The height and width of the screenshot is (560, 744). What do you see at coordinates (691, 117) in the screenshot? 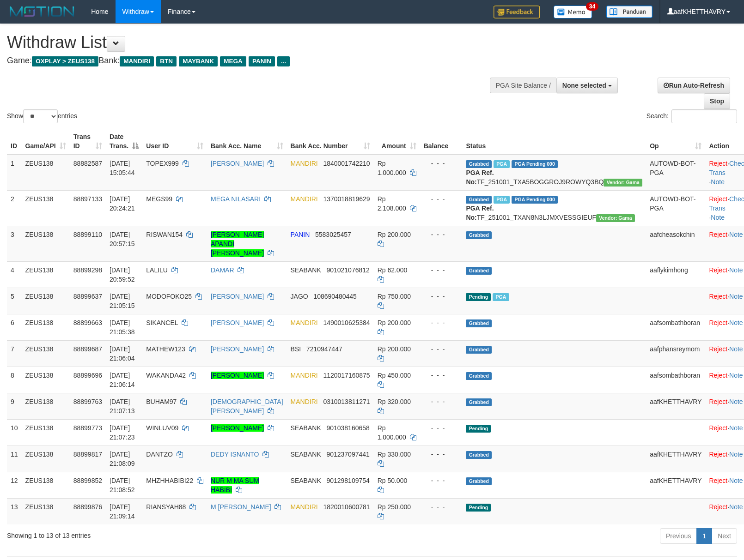
I see `label: Search:` at bounding box center [691, 117].